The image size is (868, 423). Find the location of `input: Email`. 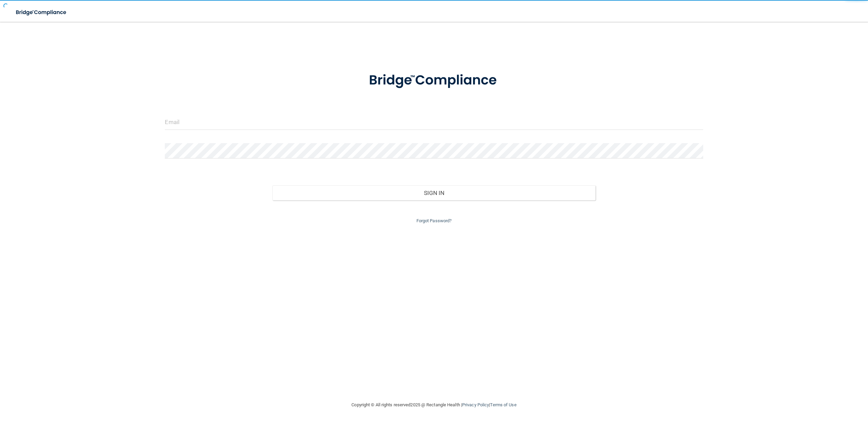

input: Email is located at coordinates (434, 122).